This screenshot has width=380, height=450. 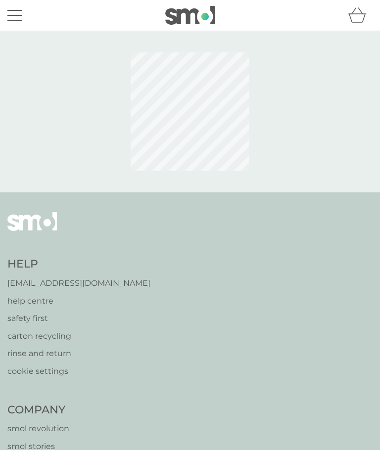 What do you see at coordinates (79, 354) in the screenshot?
I see `p: rinse and return` at bounding box center [79, 354].